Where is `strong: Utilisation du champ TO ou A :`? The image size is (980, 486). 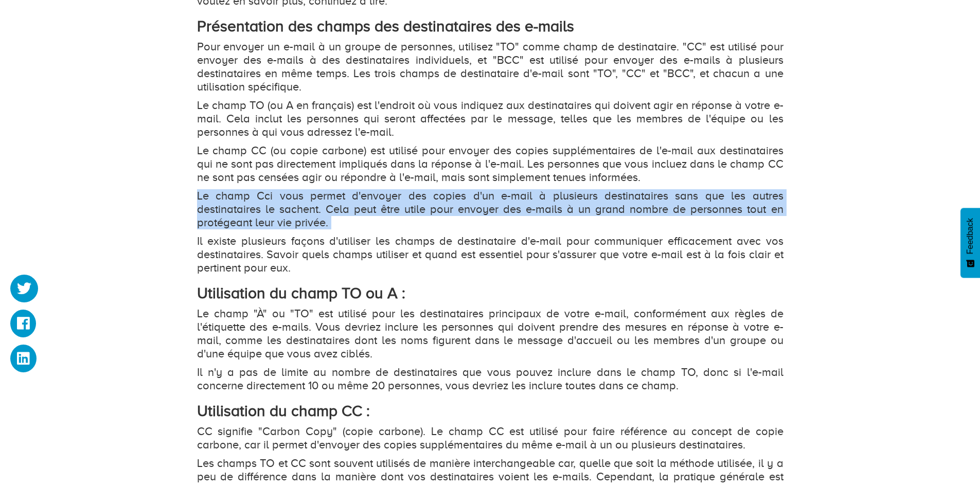
strong: Utilisation du champ TO ou A : is located at coordinates (301, 293).